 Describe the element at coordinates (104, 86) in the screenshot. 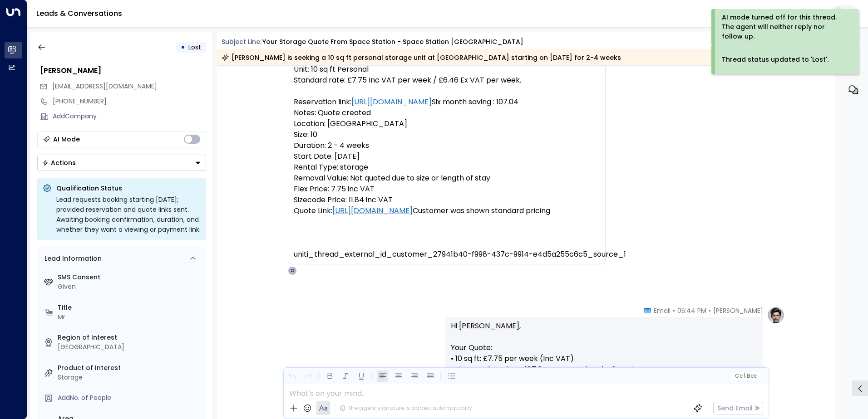

I see `span: williammaster222@gmail.com` at that location.